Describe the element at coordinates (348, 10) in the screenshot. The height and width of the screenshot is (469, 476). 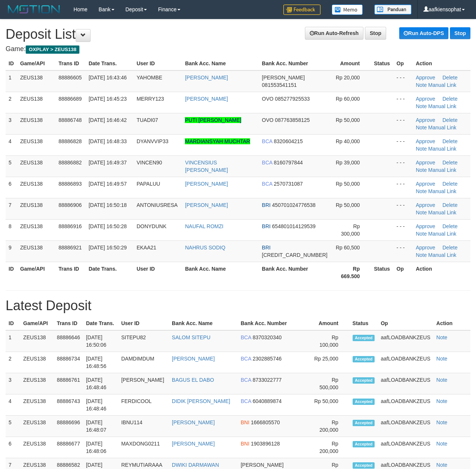
I see `img: Button%20Memo.svg` at that location.